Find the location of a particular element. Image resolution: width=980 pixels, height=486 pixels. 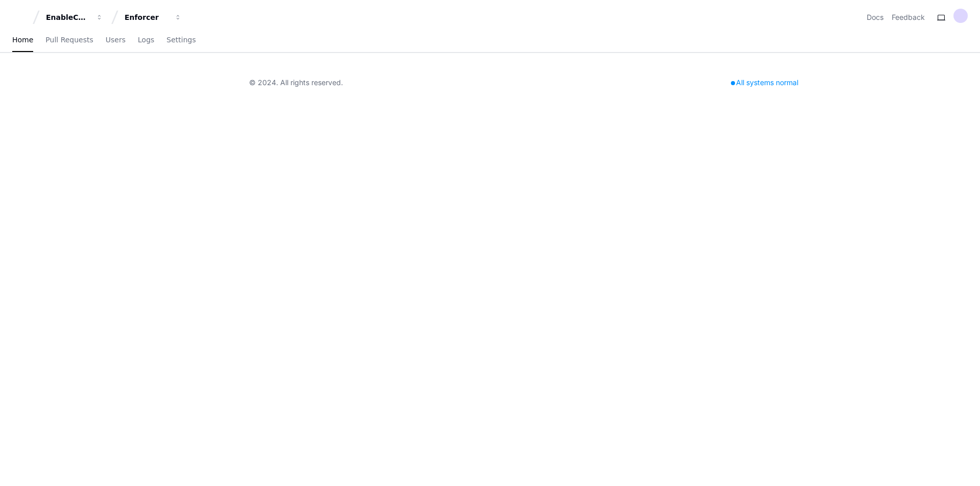

div: All systems normal is located at coordinates (765, 83).